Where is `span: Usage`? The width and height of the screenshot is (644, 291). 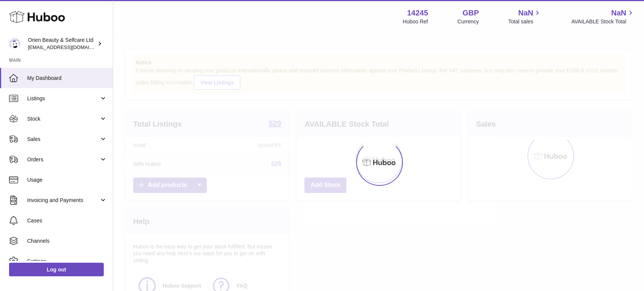 span: Usage is located at coordinates (67, 180).